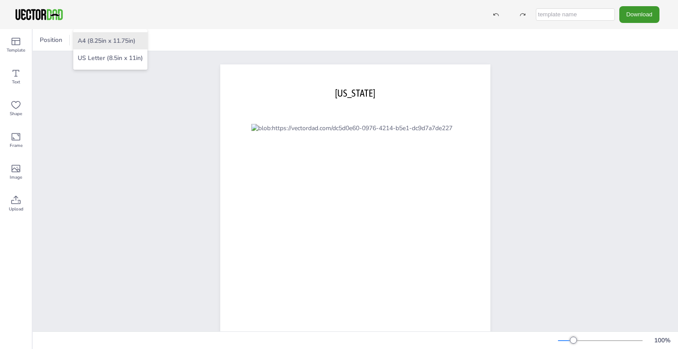 Image resolution: width=678 pixels, height=349 pixels. I want to click on span: Frame, so click(16, 146).